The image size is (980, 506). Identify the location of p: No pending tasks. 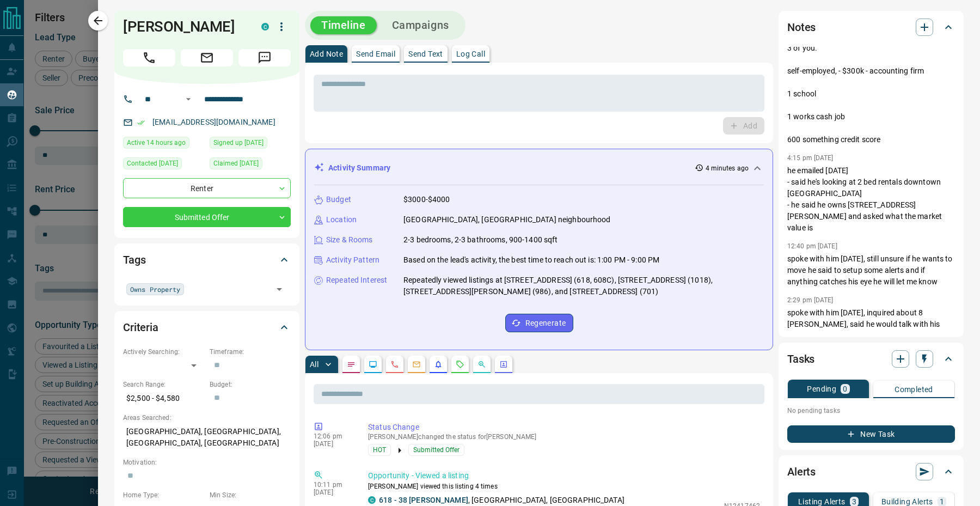
(872, 410).